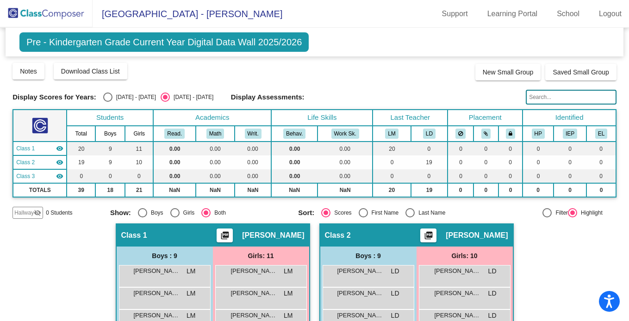 Image resolution: width=629 pixels, height=321 pixels. What do you see at coordinates (261, 256) in the screenshot?
I see `div: Girls: 11` at bounding box center [261, 256].